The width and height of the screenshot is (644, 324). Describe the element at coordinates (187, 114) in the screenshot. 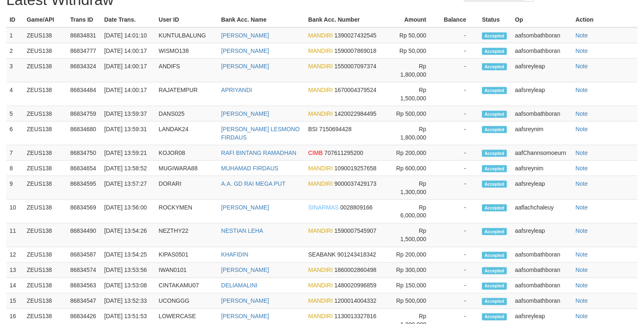

I see `td: DANS025` at that location.